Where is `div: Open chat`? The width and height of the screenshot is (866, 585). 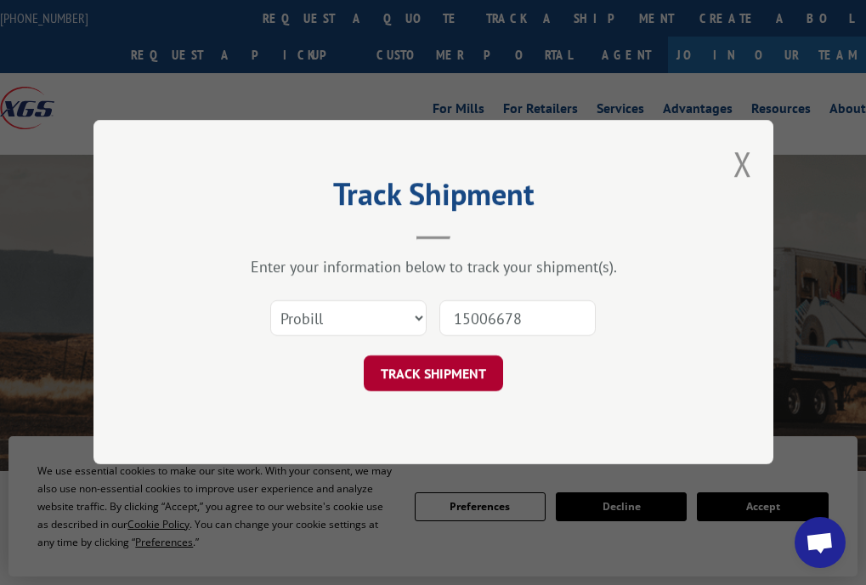
div: Open chat is located at coordinates (820, 542).